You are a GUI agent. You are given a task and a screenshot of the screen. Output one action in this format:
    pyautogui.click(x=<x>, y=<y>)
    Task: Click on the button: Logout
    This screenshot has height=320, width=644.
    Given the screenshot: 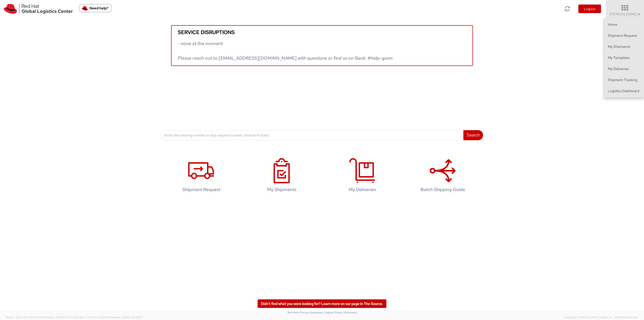 What is the action you would take?
    pyautogui.click(x=590, y=9)
    